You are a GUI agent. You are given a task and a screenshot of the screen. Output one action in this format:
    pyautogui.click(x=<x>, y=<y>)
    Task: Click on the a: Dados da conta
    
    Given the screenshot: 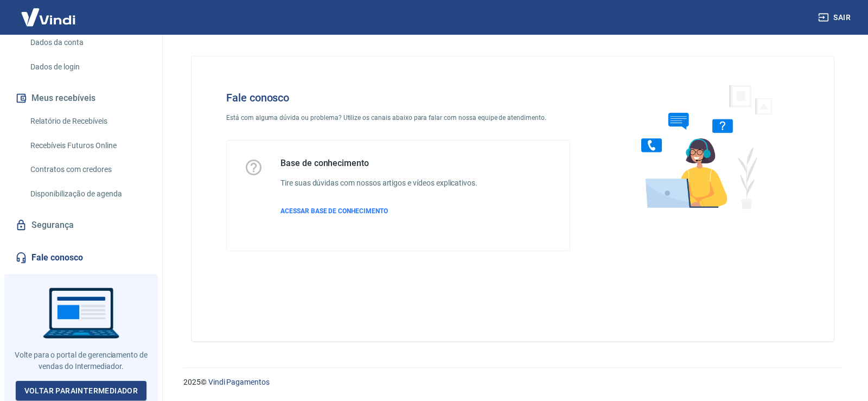 What is the action you would take?
    pyautogui.click(x=87, y=43)
    